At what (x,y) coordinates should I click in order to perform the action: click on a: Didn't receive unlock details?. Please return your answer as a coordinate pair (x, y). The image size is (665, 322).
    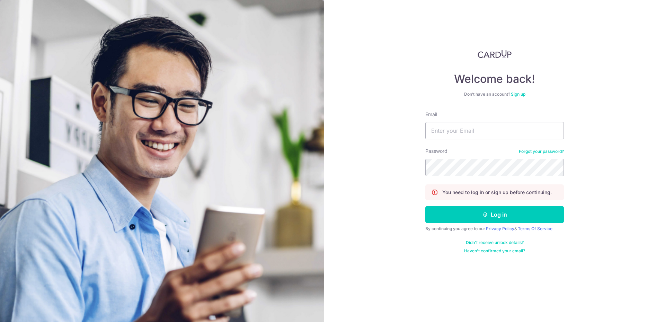
    Looking at the image, I should click on (494, 242).